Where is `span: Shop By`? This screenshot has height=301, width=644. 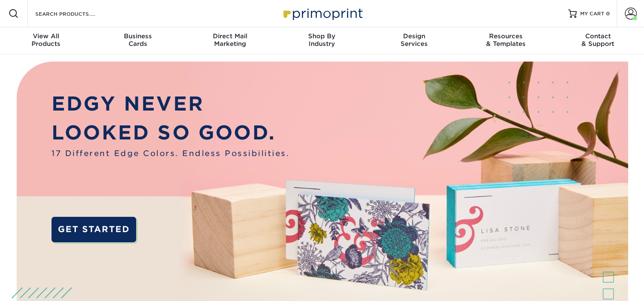
span: Shop By is located at coordinates (322, 36).